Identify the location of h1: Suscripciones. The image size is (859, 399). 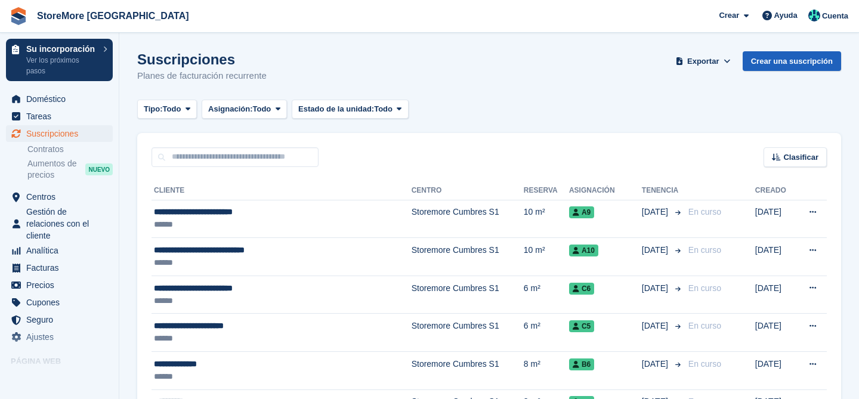
(202, 59).